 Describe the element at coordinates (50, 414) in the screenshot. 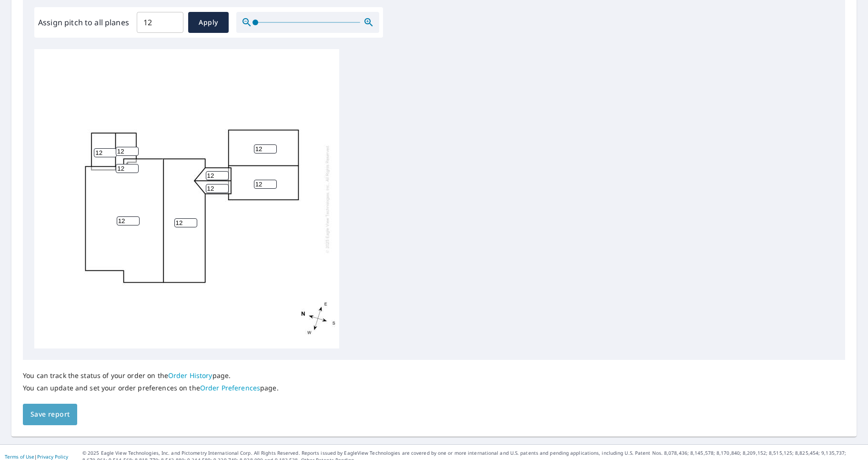

I see `span: Save report` at that location.